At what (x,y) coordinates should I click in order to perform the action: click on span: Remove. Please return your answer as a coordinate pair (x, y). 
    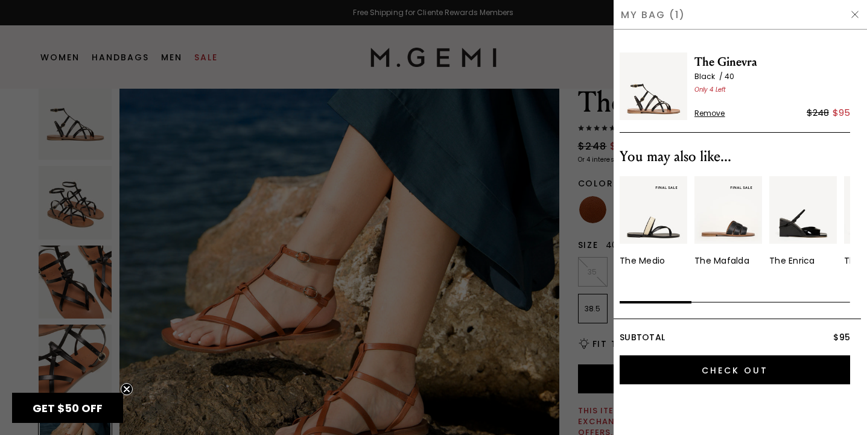
    Looking at the image, I should click on (709, 113).